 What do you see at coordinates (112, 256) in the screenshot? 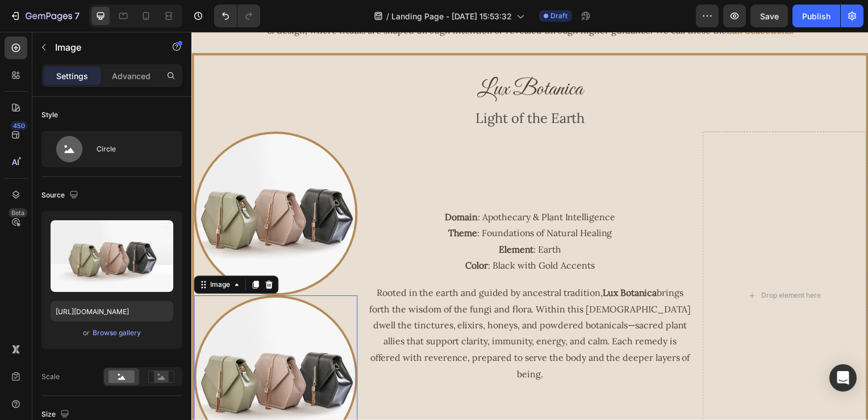
I see `img: preview-image` at bounding box center [112, 256].